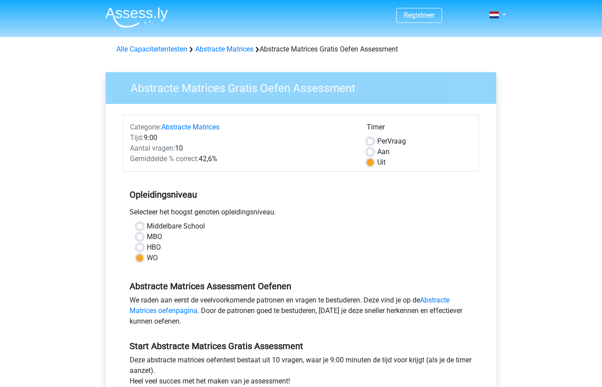 This screenshot has height=387, width=602. What do you see at coordinates (301, 195) in the screenshot?
I see `h5: Opleidingsniveau` at bounding box center [301, 195].